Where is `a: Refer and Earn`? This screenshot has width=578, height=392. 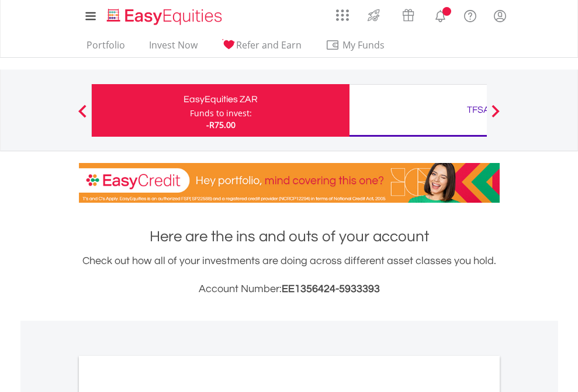 a: Refer and Earn is located at coordinates (262, 48).